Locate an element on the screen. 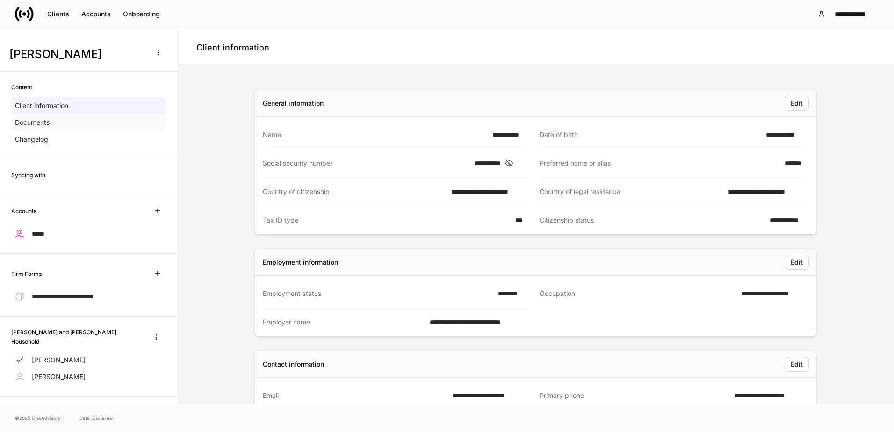 This screenshot has width=894, height=432. div: Contact information is located at coordinates (293, 364).